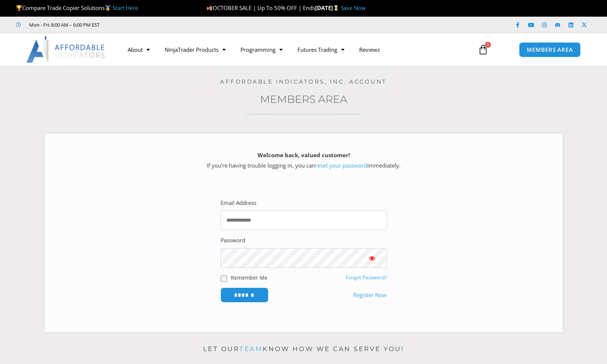 Image resolution: width=607 pixels, height=364 pixels. Describe the element at coordinates (63, 25) in the screenshot. I see `span: Mon - Fri: 8:00 AM – 6:00 PM EST` at that location.